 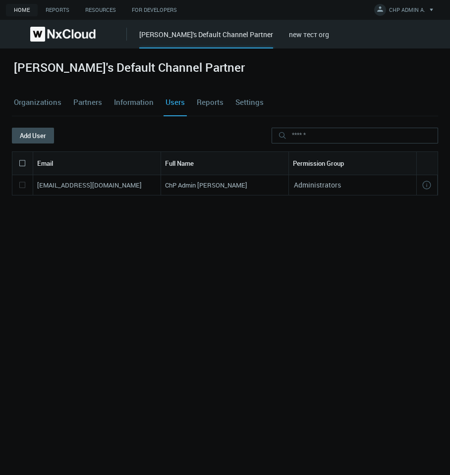 What do you see at coordinates (33, 136) in the screenshot?
I see `button: Add User` at bounding box center [33, 136].